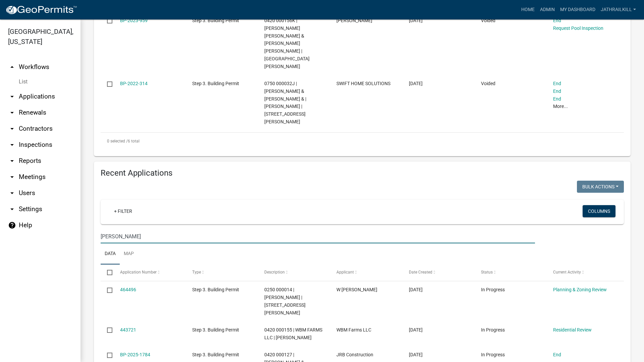  What do you see at coordinates (366, 272) in the screenshot?
I see `datatable-header-cell: Applicant` at bounding box center [366, 272].